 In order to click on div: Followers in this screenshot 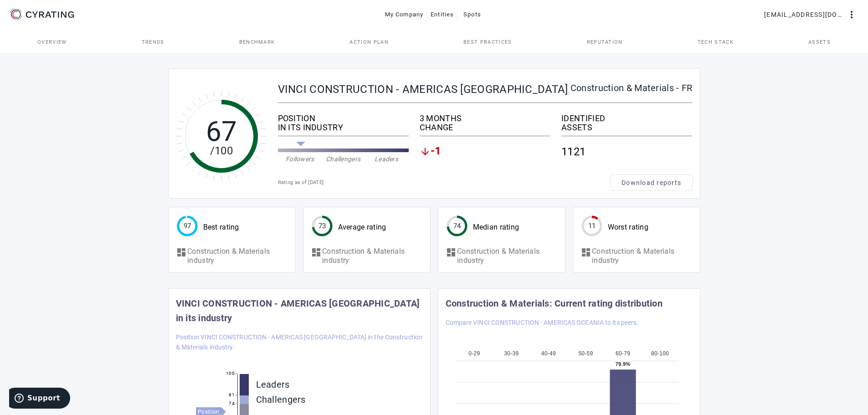, I will do `click(300, 159)`.